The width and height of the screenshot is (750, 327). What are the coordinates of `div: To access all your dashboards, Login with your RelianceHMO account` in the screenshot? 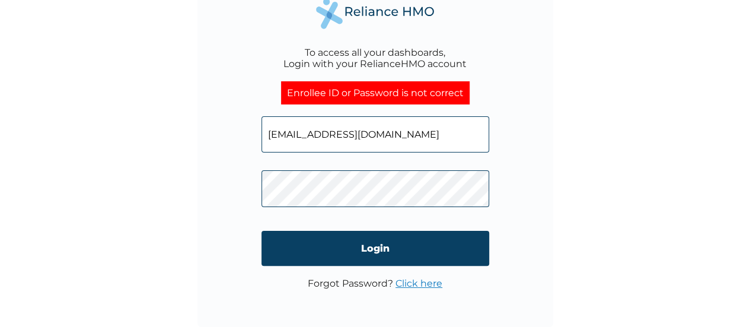 It's located at (375, 58).